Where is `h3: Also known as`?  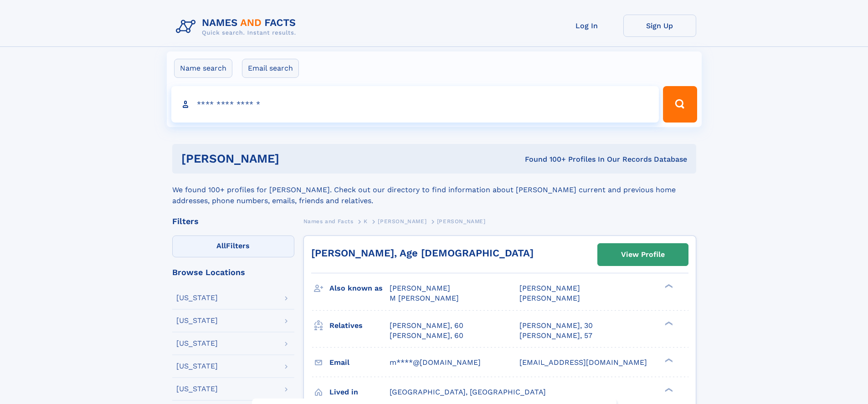 h3: Also known as is located at coordinates (359, 288).